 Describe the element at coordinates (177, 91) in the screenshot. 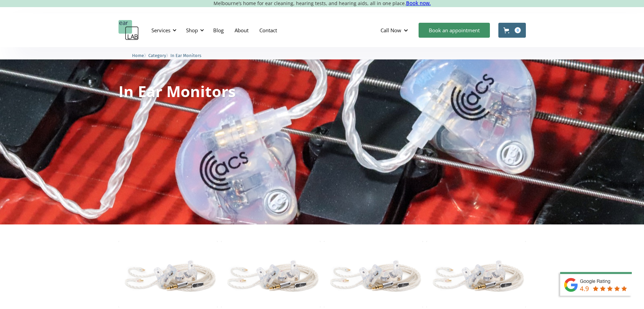

I see `h1: In Ear Monitors` at that location.